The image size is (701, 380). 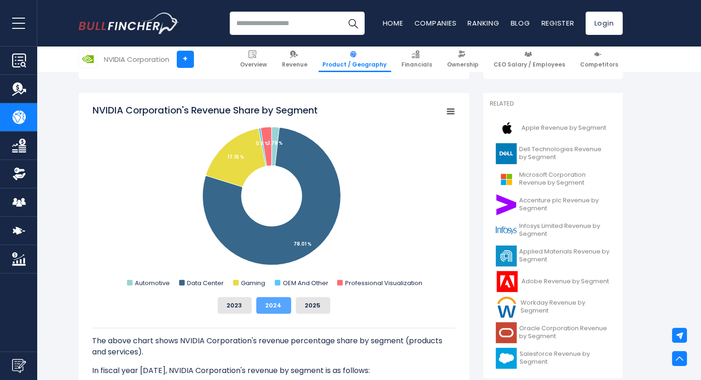 What do you see at coordinates (262, 143) in the screenshot?
I see `tspan: 0.5 %` at bounding box center [262, 143].